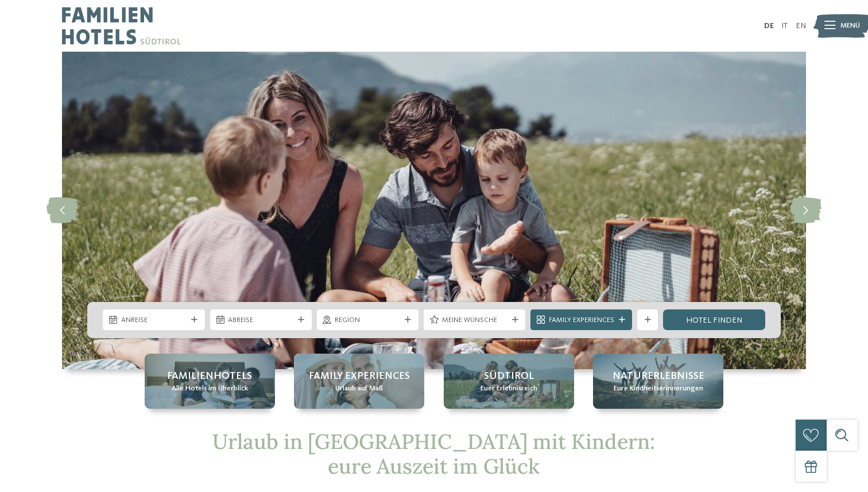 This screenshot has height=492, width=868. Describe the element at coordinates (154, 320) in the screenshot. I see `span: Anreise` at that location.